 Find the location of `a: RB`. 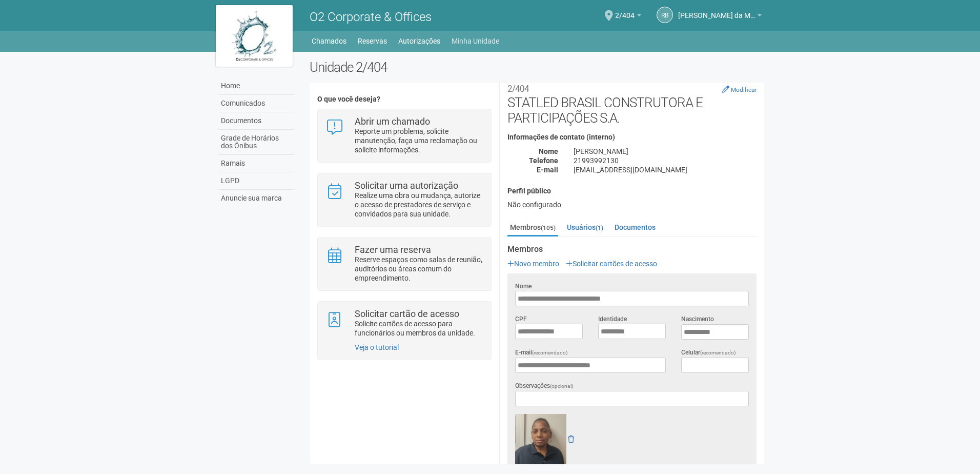

a: RB is located at coordinates (665, 15).